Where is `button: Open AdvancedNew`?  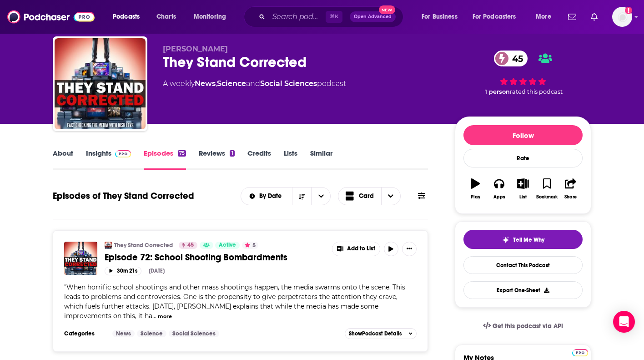 button: Open AdvancedNew is located at coordinates (373, 17).